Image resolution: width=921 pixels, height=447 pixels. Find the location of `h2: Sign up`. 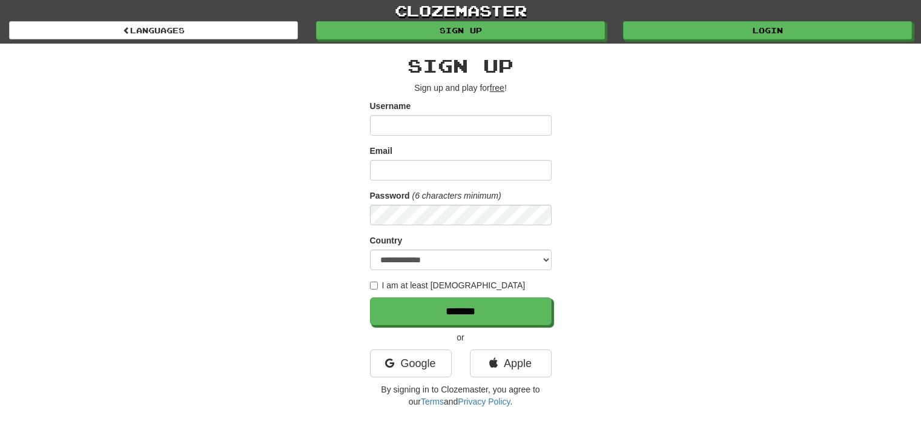

h2: Sign up is located at coordinates (461, 65).